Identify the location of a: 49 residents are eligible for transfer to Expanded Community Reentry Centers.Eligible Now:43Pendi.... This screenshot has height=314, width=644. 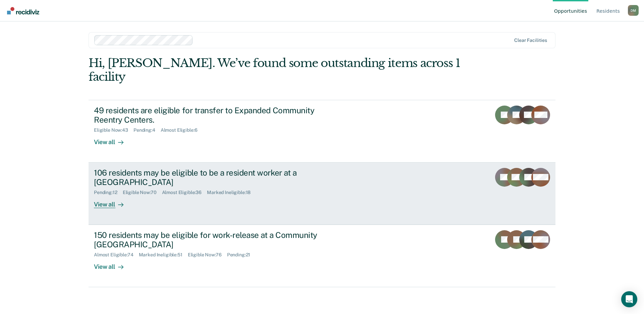
(322, 131).